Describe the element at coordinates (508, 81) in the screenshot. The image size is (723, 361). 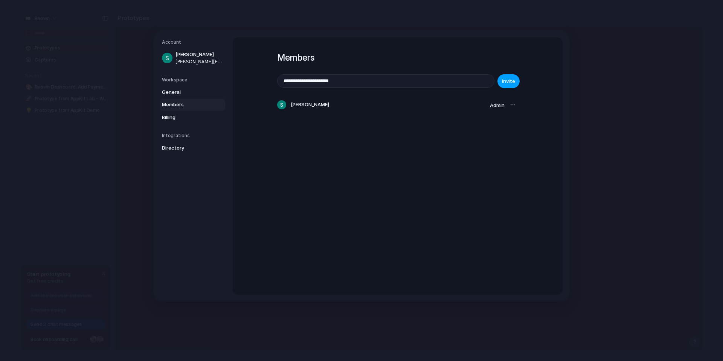
I see `span: Invite` at that location.